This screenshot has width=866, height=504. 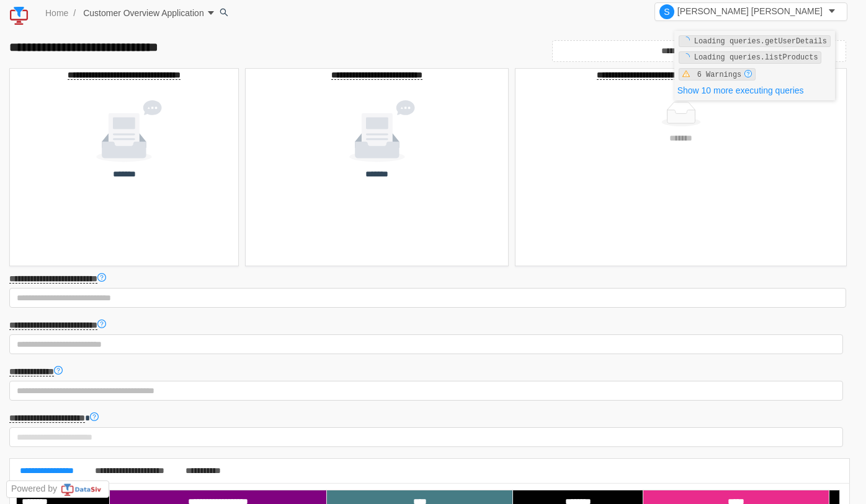 What do you see at coordinates (754, 41) in the screenshot?
I see `code: Loading queries.getUserDetails` at bounding box center [754, 41].